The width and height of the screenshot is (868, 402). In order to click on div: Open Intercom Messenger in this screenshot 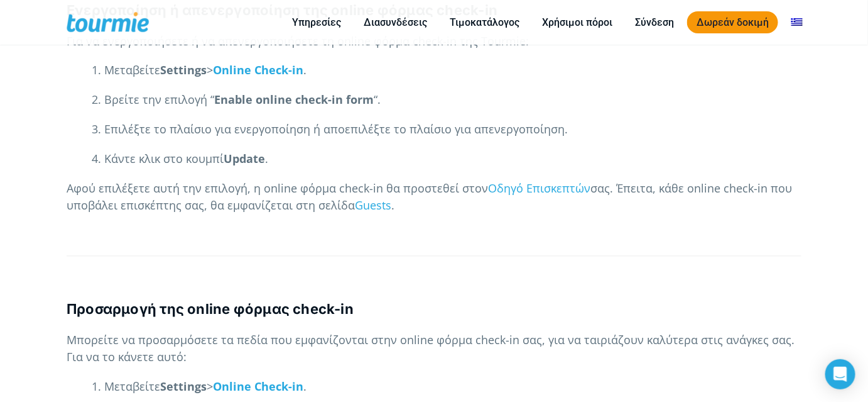, I will do `click(840, 374)`.